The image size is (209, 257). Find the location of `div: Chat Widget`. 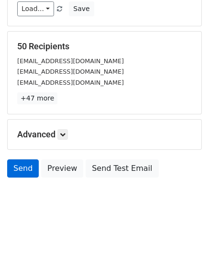

div: Chat Widget is located at coordinates (185, 234).